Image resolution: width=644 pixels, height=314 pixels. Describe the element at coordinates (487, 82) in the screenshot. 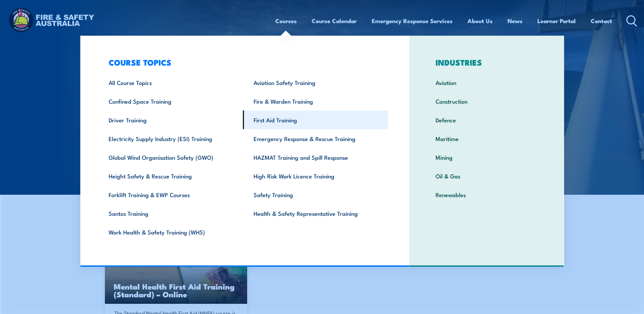

I see `a: Aviation` at that location.